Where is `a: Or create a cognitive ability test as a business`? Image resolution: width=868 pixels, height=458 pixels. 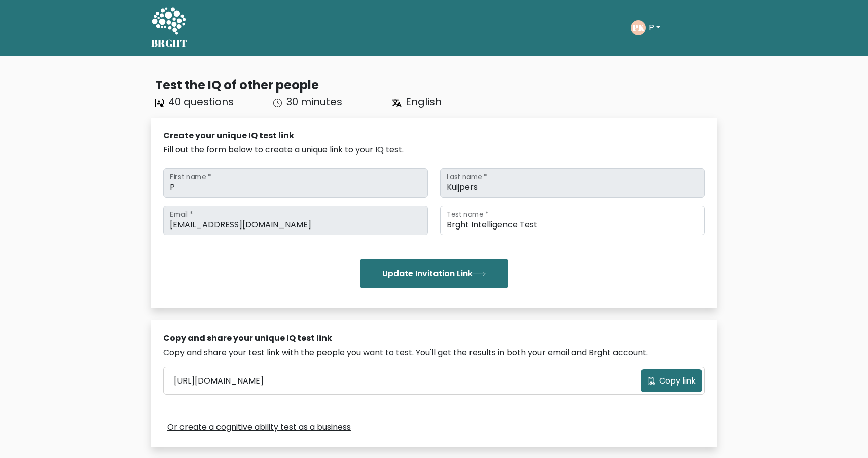
a: Or create a cognitive ability test as a business is located at coordinates (260, 428).